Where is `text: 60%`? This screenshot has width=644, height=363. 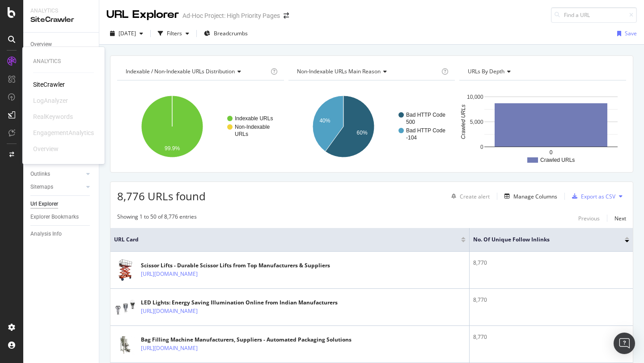 text: 60% is located at coordinates (362, 133).